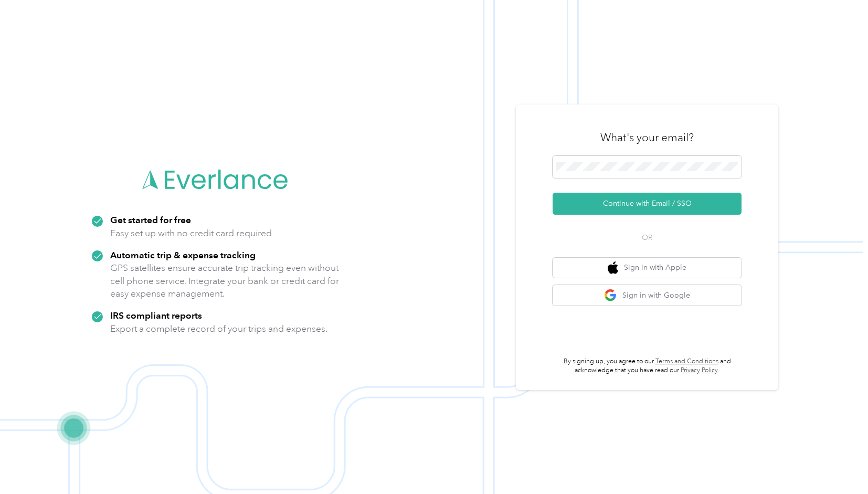  Describe the element at coordinates (613, 268) in the screenshot. I see `img: apple logo` at that location.